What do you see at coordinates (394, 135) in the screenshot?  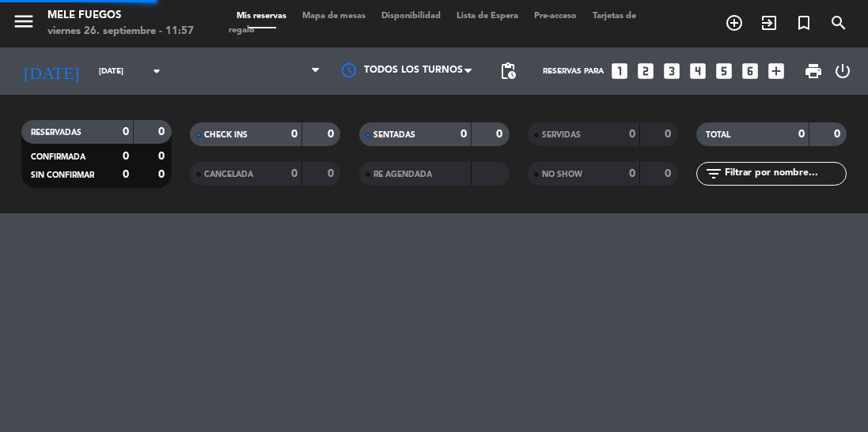 I see `span: SENTADAS` at bounding box center [394, 135].